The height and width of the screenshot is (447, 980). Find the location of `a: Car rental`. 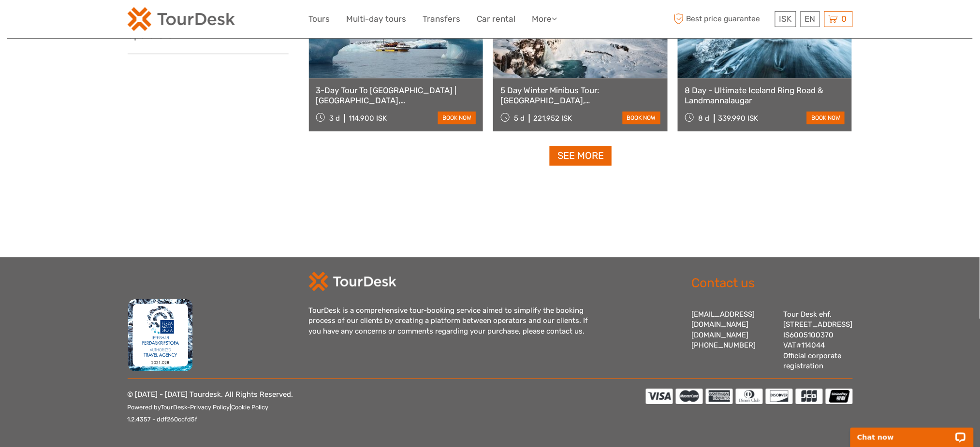

a: Car rental is located at coordinates (497, 19).